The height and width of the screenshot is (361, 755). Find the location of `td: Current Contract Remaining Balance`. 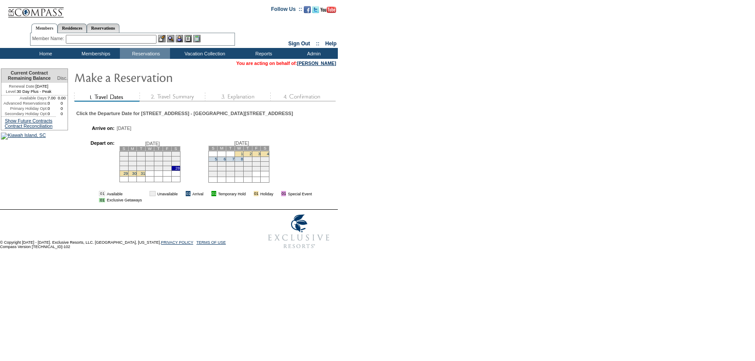

td: Current Contract Remaining Balance is located at coordinates (28, 76).